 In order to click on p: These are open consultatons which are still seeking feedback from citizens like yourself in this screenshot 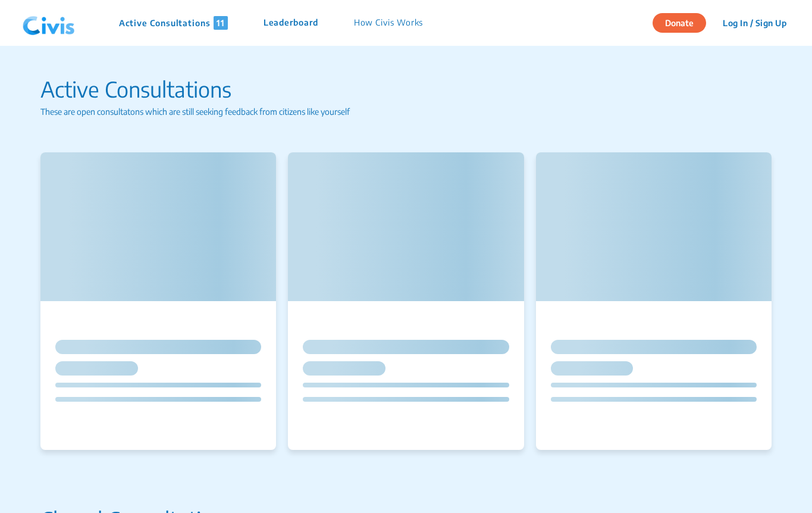, I will do `click(406, 111)`.